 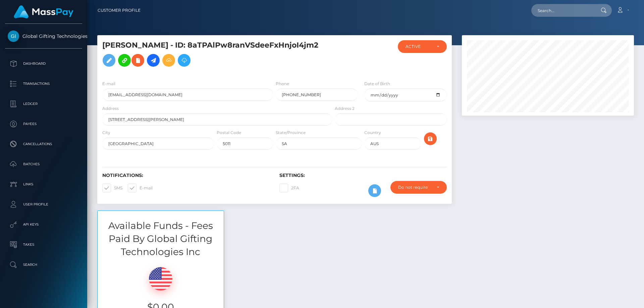 What do you see at coordinates (113, 188) in the screenshot?
I see `label: SMS` at bounding box center [113, 188].